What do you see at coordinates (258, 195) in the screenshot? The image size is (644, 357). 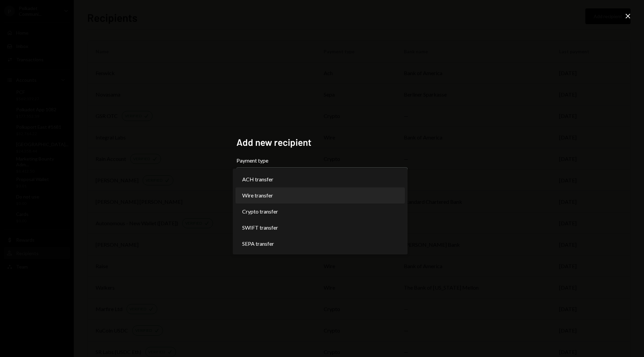 I see `span: Wire transfer` at bounding box center [258, 195].